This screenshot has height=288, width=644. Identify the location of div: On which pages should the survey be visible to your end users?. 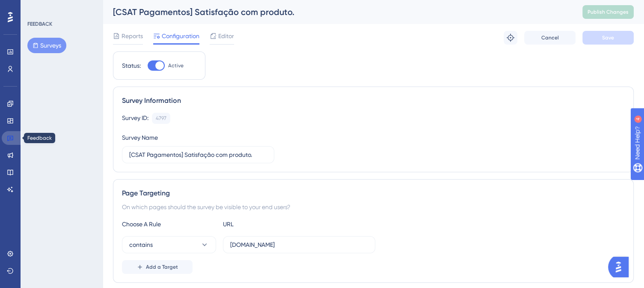
(373, 207).